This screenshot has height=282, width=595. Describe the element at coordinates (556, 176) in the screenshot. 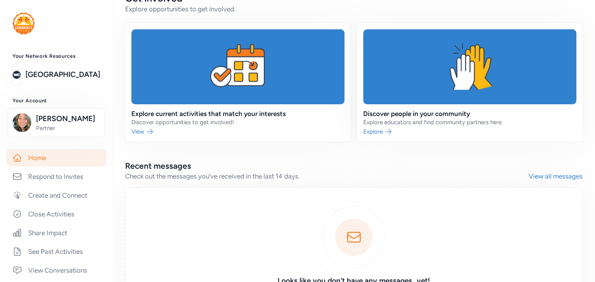

I see `a: View all messages` at that location.